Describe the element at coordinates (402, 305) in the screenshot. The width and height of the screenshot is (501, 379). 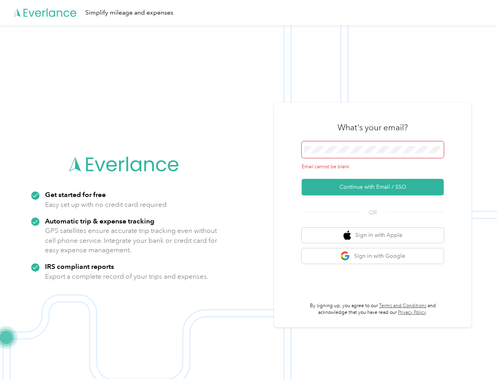
I see `a: Terms and Conditions` at that location.